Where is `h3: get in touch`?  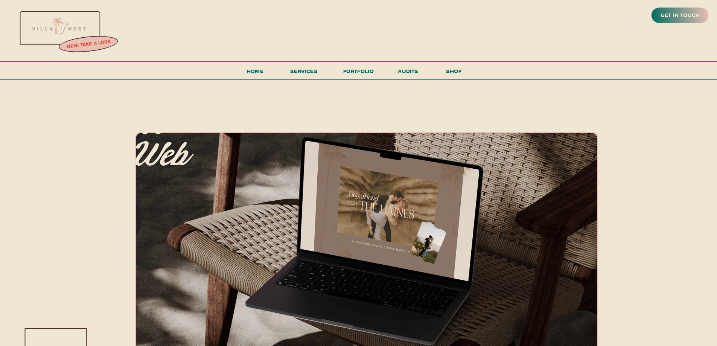 h3: get in touch is located at coordinates (680, 15).